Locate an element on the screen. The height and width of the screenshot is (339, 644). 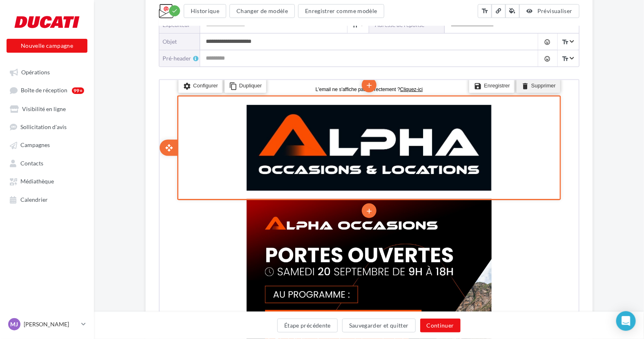
span: Prévisualiser is located at coordinates (555, 11).